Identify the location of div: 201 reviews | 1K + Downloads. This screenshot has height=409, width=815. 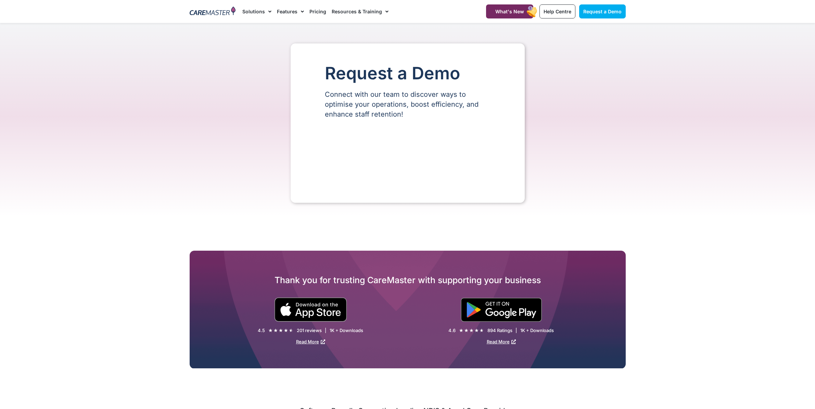
(330, 331).